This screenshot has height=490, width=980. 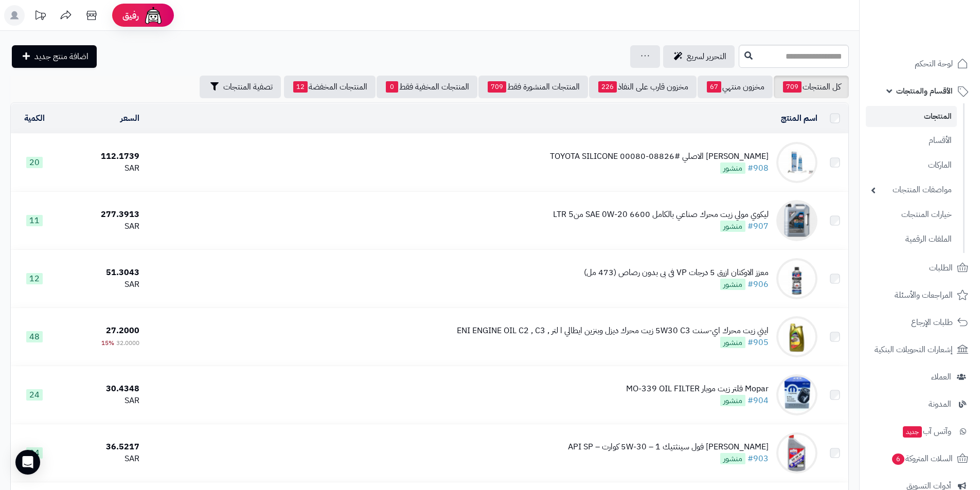 What do you see at coordinates (35, 337) in the screenshot?
I see `span: 48` at bounding box center [35, 337].